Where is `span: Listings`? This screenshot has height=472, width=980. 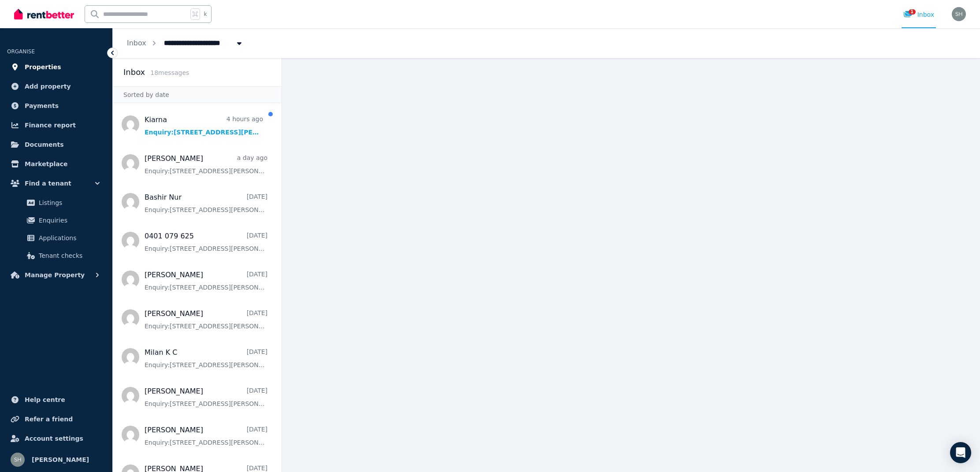
span: Listings is located at coordinates (69, 203).